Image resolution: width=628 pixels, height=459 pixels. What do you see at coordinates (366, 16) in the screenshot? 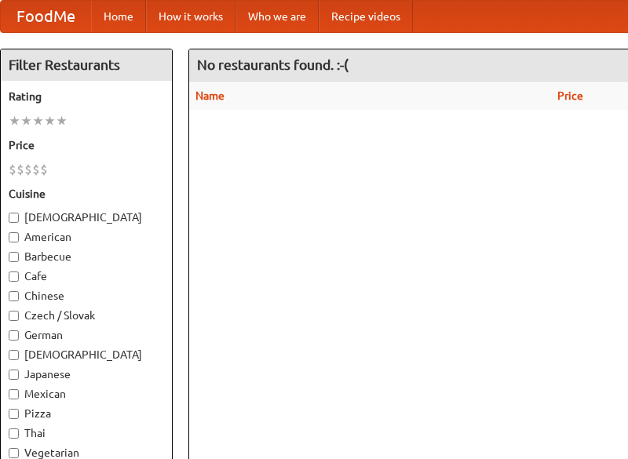
I see `a: Recipe videos` at bounding box center [366, 16].